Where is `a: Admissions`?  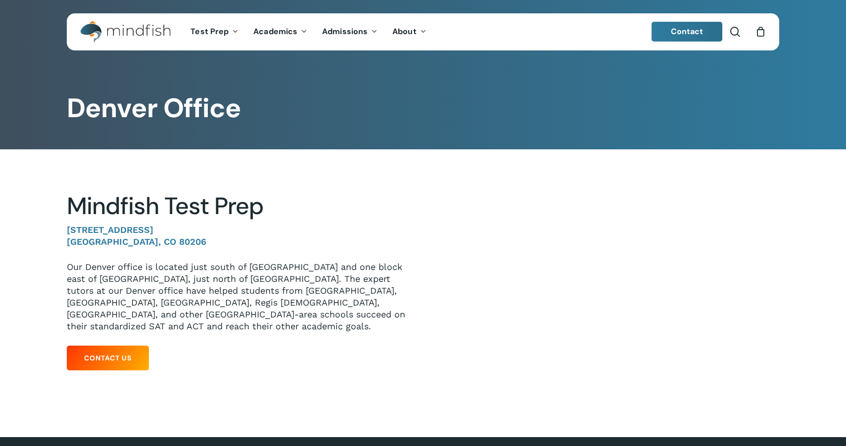 a: Admissions is located at coordinates (350, 32).